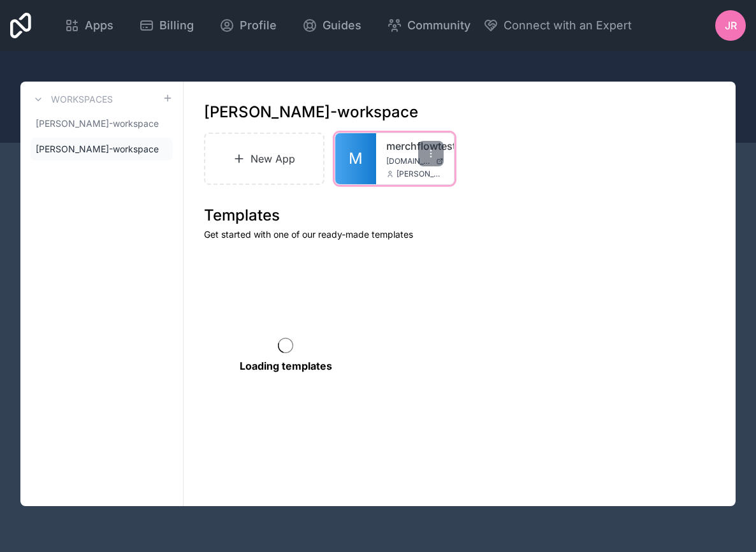 The image size is (756, 552). Describe the element at coordinates (99, 25) in the screenshot. I see `span: Apps` at that location.